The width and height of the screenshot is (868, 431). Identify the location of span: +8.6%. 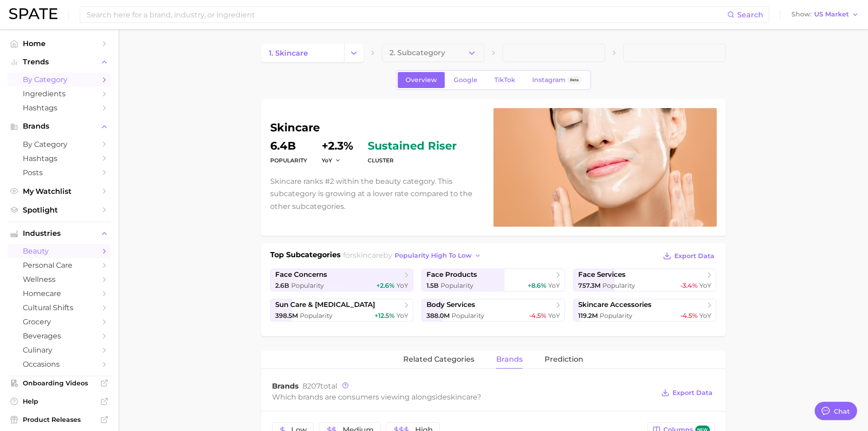
(537, 285).